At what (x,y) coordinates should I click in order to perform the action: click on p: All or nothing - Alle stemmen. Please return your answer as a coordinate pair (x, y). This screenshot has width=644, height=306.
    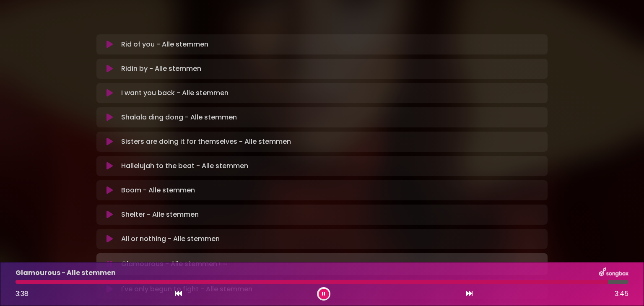
    Looking at the image, I should click on (170, 239).